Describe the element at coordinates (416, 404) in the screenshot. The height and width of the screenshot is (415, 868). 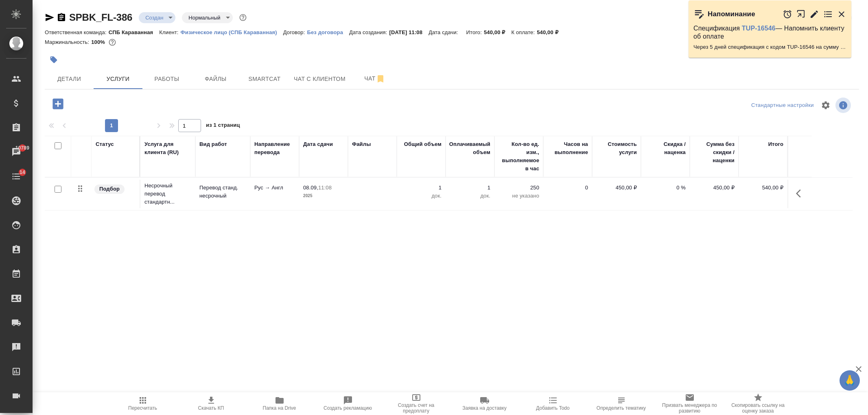
I see `button: Создать счет на предоплату` at that location.